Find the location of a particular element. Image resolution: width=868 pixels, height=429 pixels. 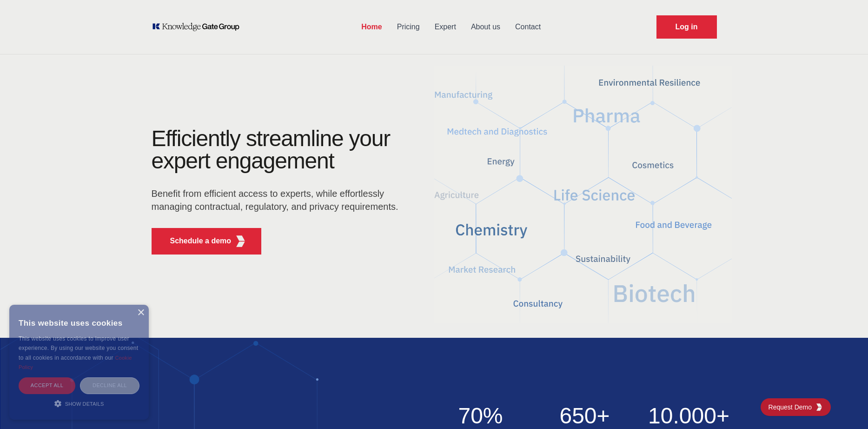

a: KOL Knowledge Platform: Talk to Key External Experts (KEE) is located at coordinates (198, 27).